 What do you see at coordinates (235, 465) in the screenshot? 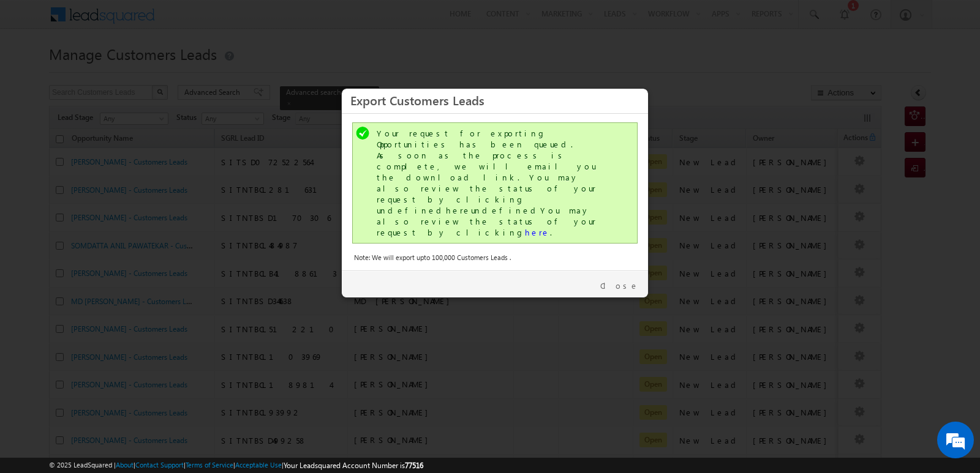
I see `span: © 2025 LeadSquared | | | | |` at bounding box center [235, 465].